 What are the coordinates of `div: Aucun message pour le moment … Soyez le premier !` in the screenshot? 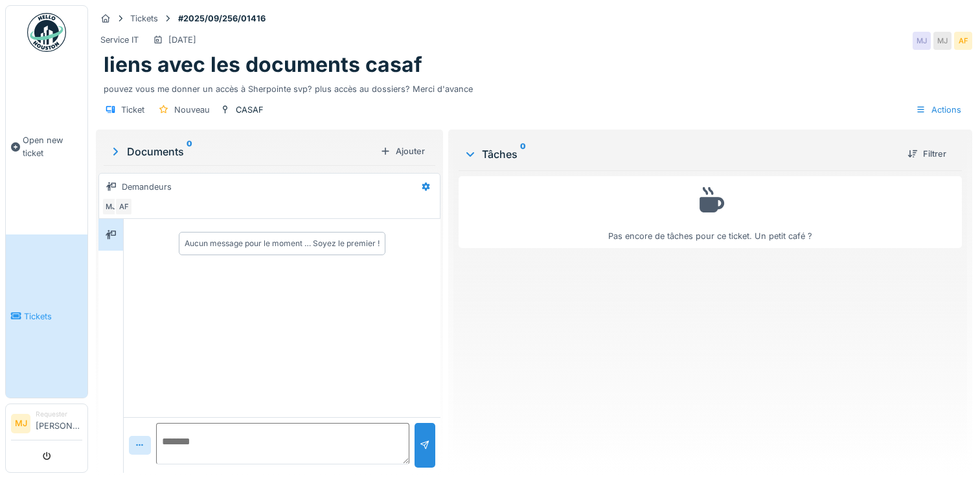 It's located at (282, 243).